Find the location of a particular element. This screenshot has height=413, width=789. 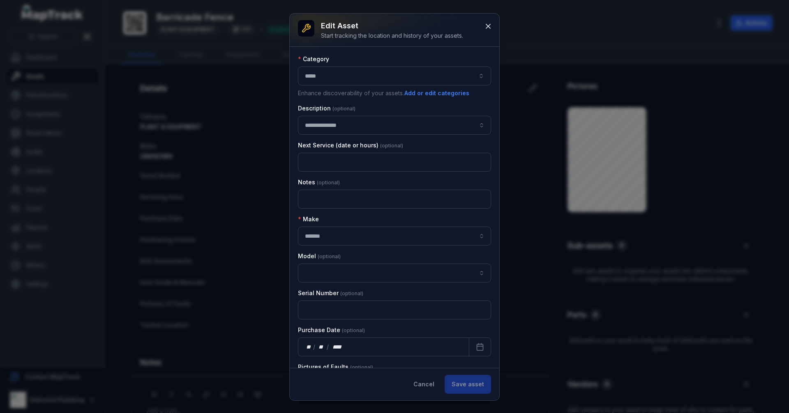

div: day, is located at coordinates (309, 347).